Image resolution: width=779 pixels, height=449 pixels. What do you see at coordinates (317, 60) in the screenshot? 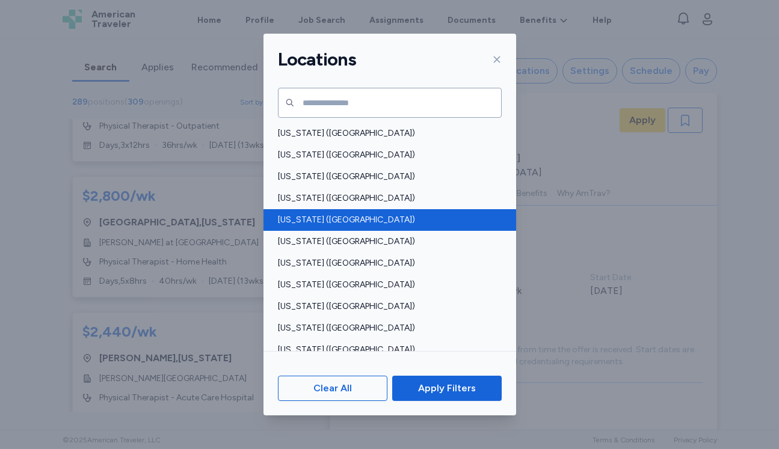
I see `h1: Locations` at bounding box center [317, 60].